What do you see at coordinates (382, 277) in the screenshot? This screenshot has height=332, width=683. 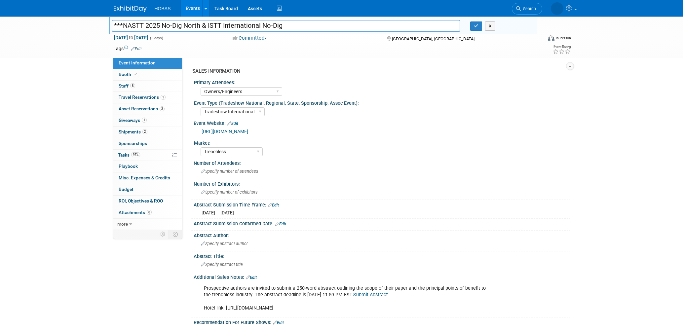 I see `div: Additional Sales Notes:` at bounding box center [382, 277].